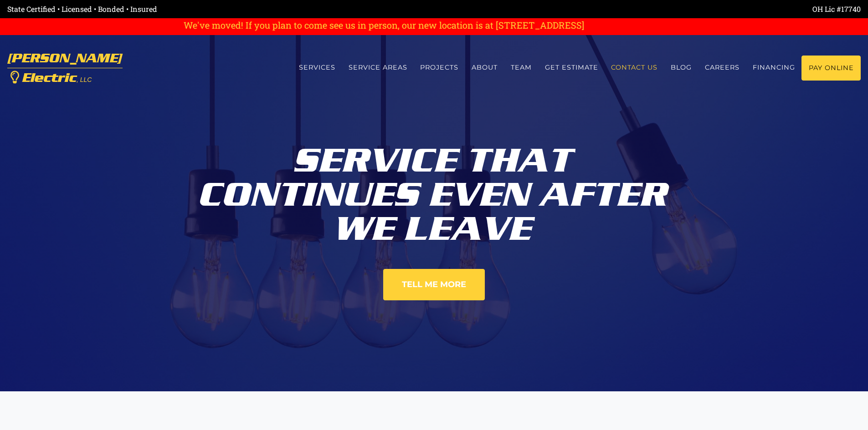 This screenshot has height=430, width=868. I want to click on span: , LLC, so click(84, 79).